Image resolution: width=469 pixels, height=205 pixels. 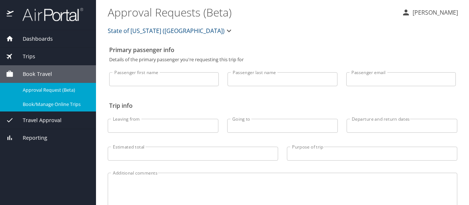 I want to click on span: Reporting, so click(x=30, y=138).